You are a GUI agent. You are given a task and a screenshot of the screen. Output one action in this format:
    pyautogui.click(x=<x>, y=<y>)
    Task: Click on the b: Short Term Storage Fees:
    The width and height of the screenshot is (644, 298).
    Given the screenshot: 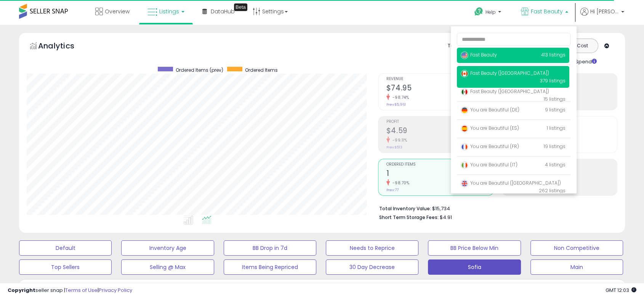 What is the action you would take?
    pyautogui.click(x=409, y=217)
    